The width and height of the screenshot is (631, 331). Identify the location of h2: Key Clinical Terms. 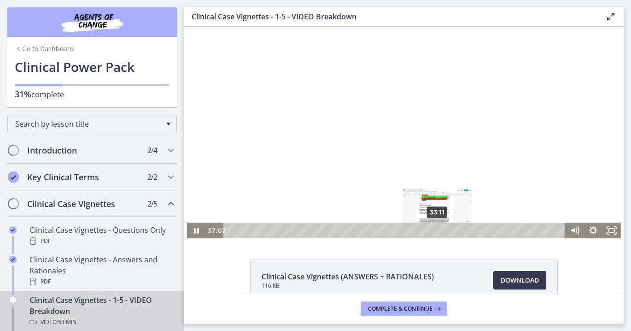
(83, 177).